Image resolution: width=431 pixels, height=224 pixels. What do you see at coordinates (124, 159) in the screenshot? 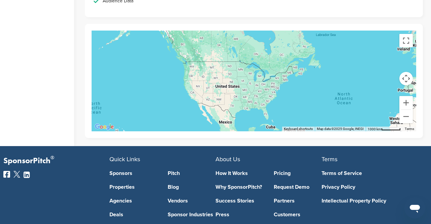
I see `span: Quick Links` at bounding box center [124, 159].